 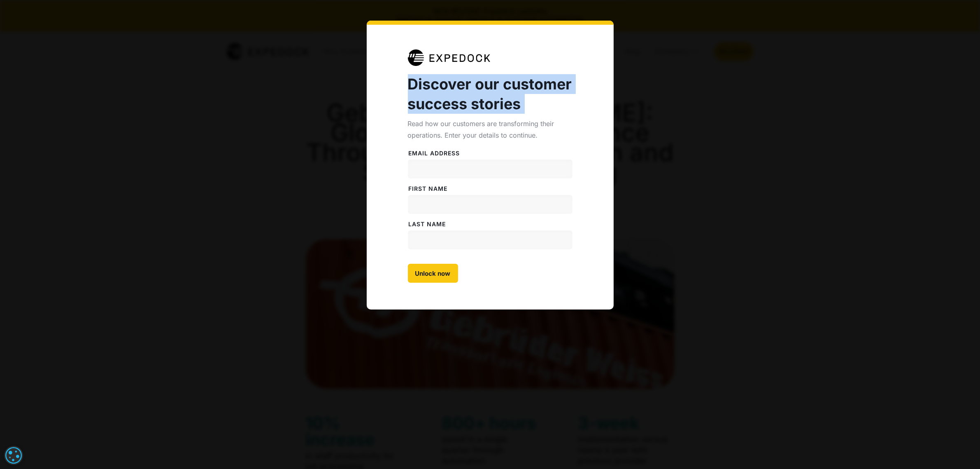 What do you see at coordinates (490, 94) in the screenshot?
I see `strong: Discover our customer success stories` at bounding box center [490, 94].